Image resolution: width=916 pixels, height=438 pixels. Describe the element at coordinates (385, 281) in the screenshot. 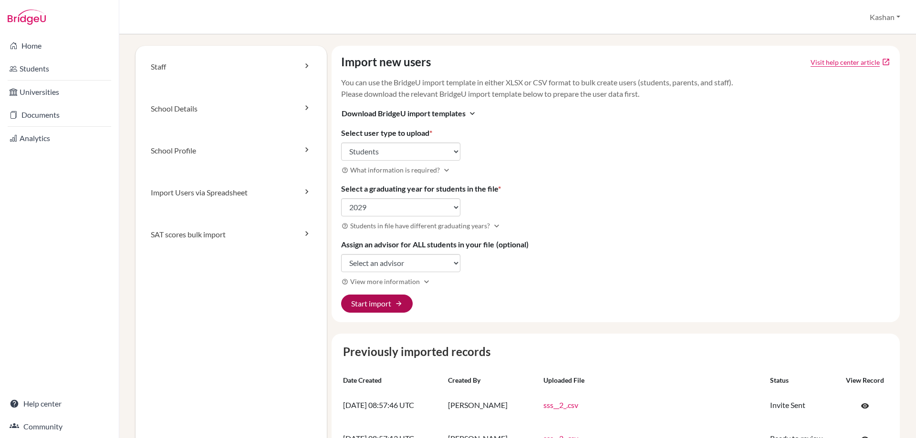

I see `span: View more information` at that location.